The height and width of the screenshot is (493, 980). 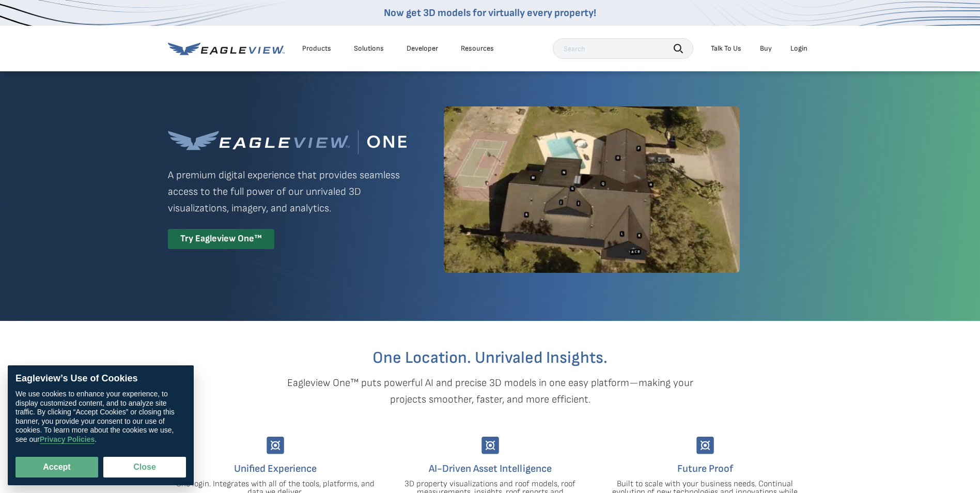 What do you see at coordinates (490, 358) in the screenshot?
I see `h2: One Location. Unrivaled Insights.` at bounding box center [490, 358].